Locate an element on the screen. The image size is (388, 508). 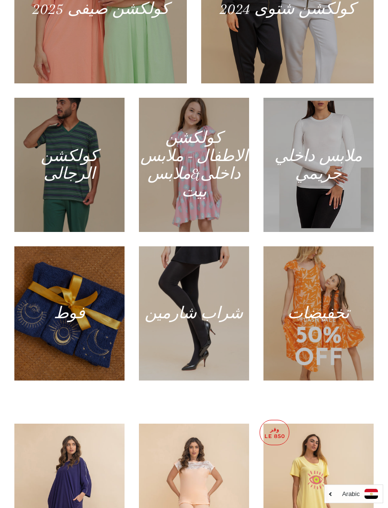
a: فوط is located at coordinates (70, 314).